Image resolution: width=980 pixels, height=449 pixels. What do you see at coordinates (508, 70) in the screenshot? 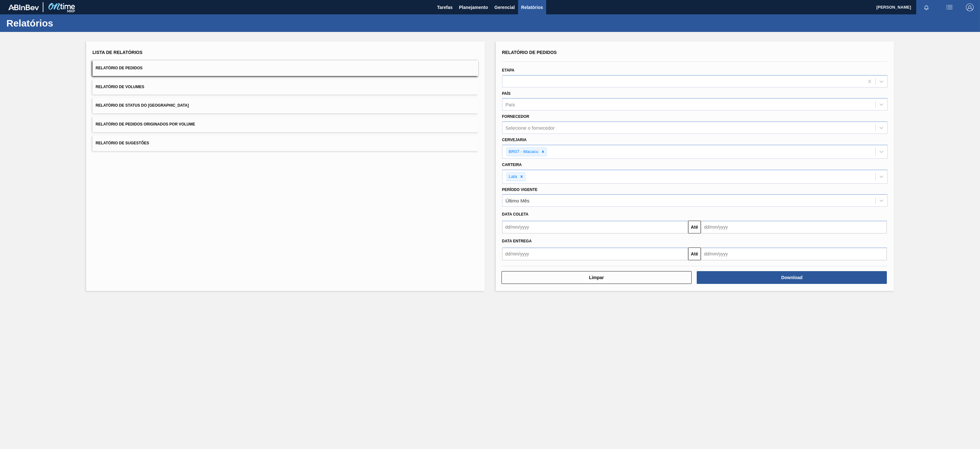
I see `label: Etapa` at bounding box center [508, 70].